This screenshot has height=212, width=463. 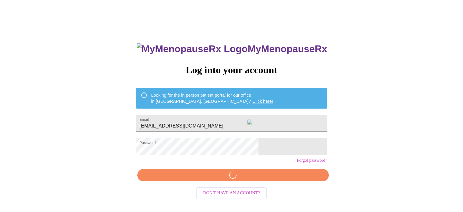 What do you see at coordinates (231, 70) in the screenshot?
I see `h3: Log into your account` at bounding box center [231, 70].